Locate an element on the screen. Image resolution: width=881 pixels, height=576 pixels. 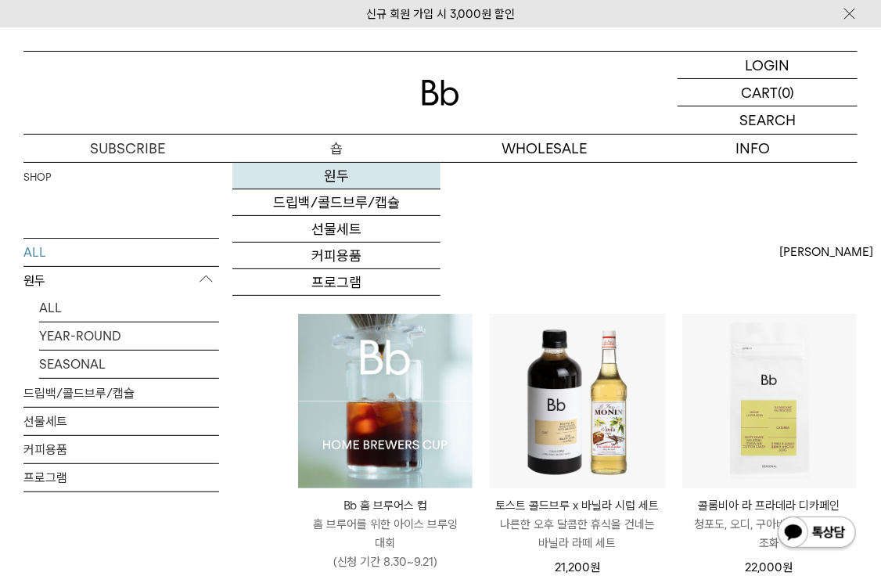
p: 토스트 콜드브루 x 바닐라 시럽 세트 is located at coordinates (577, 506).